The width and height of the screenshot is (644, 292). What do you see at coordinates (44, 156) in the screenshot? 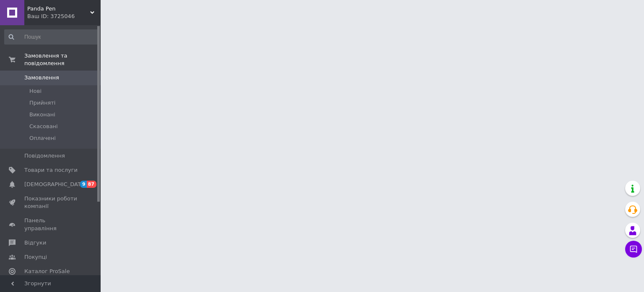
I see `span: Повідомлення` at bounding box center [44, 156].